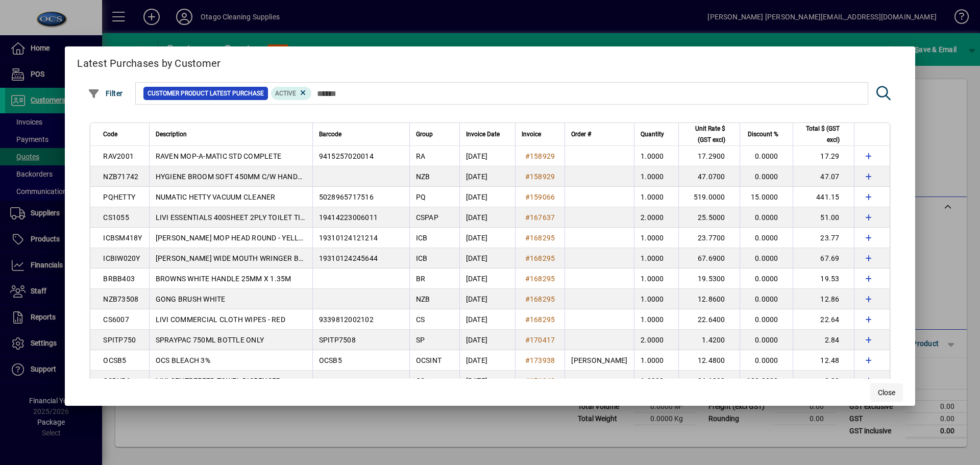  What do you see at coordinates (121, 299) in the screenshot?
I see `span: NZB73508` at bounding box center [121, 299].